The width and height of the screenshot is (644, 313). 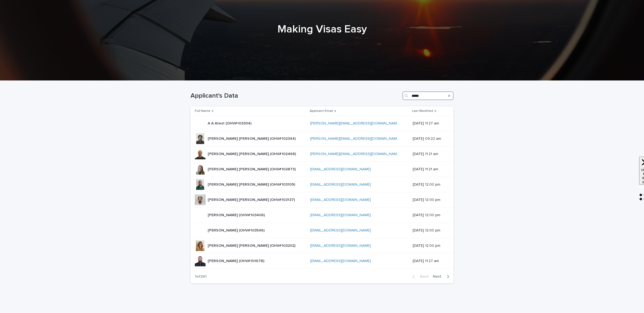 What do you see at coordinates (428, 96) in the screenshot?
I see `input: Search` at bounding box center [428, 96].